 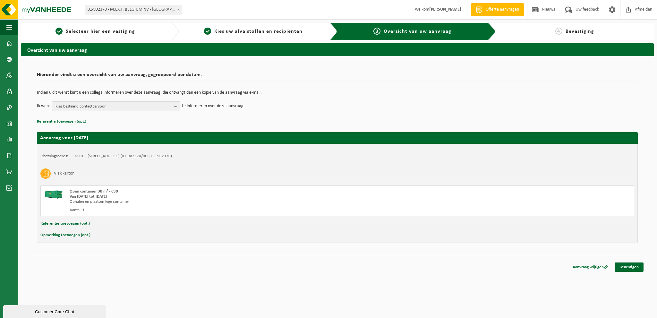 I want to click on span: Kies bestaand contactpersoon, so click(x=114, y=107).